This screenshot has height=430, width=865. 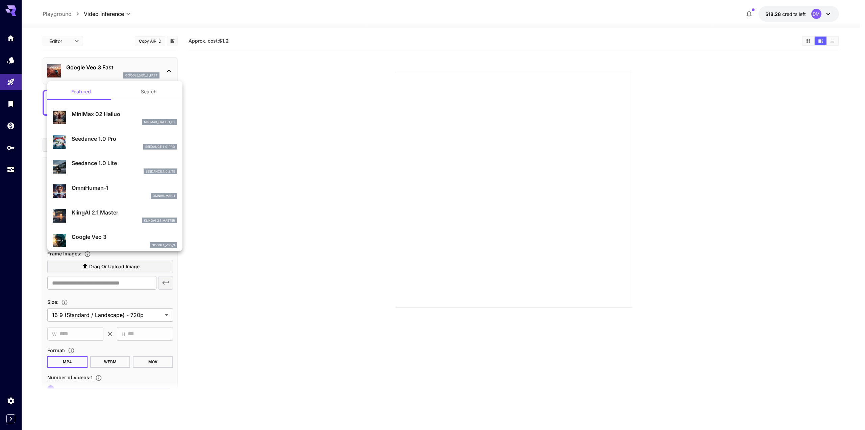 What do you see at coordinates (115, 142) in the screenshot?
I see `div: Seedance 1.0 Proseedance_1_0_pro` at bounding box center [115, 142].